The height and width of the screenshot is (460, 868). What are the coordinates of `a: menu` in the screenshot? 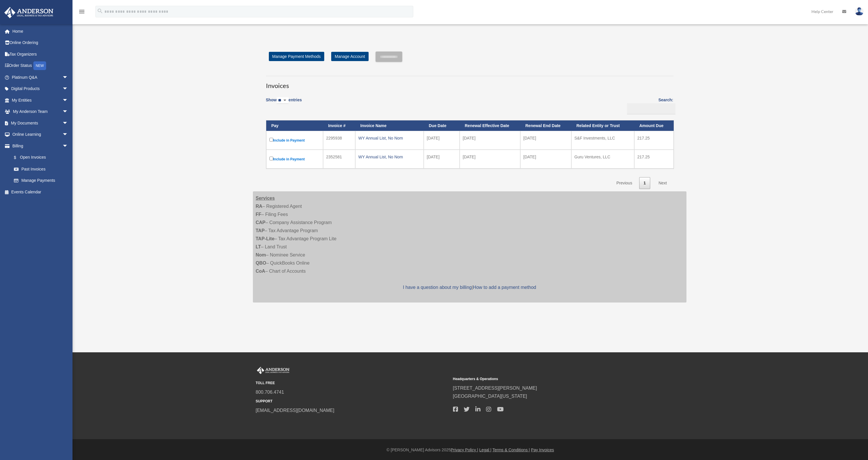 It's located at (82, 13).